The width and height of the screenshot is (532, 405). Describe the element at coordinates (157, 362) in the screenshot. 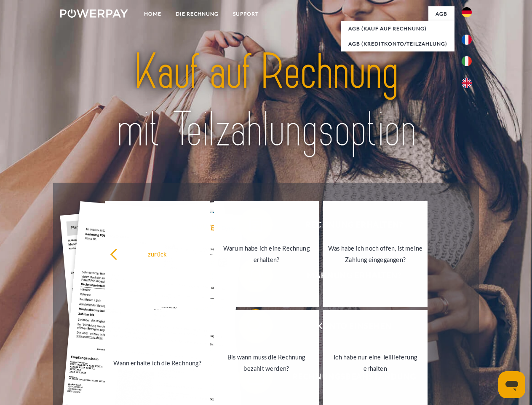

I see `div: Wann erhalte ich die Rechnung?` at that location.